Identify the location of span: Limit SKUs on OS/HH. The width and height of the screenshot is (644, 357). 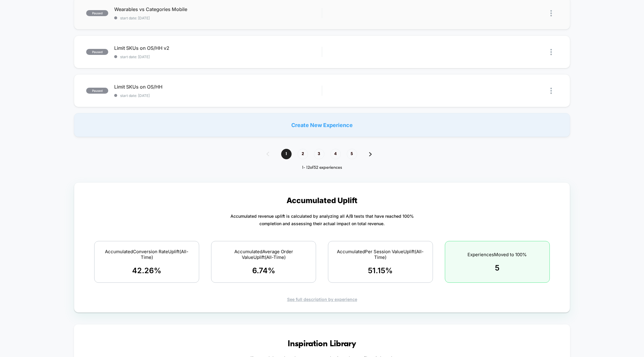
(218, 87).